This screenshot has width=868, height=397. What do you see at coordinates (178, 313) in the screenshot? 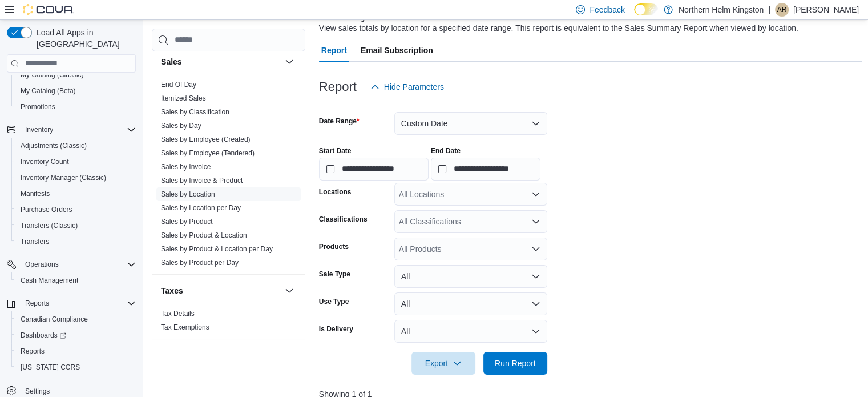
I see `a: Tax Details` at bounding box center [178, 313].